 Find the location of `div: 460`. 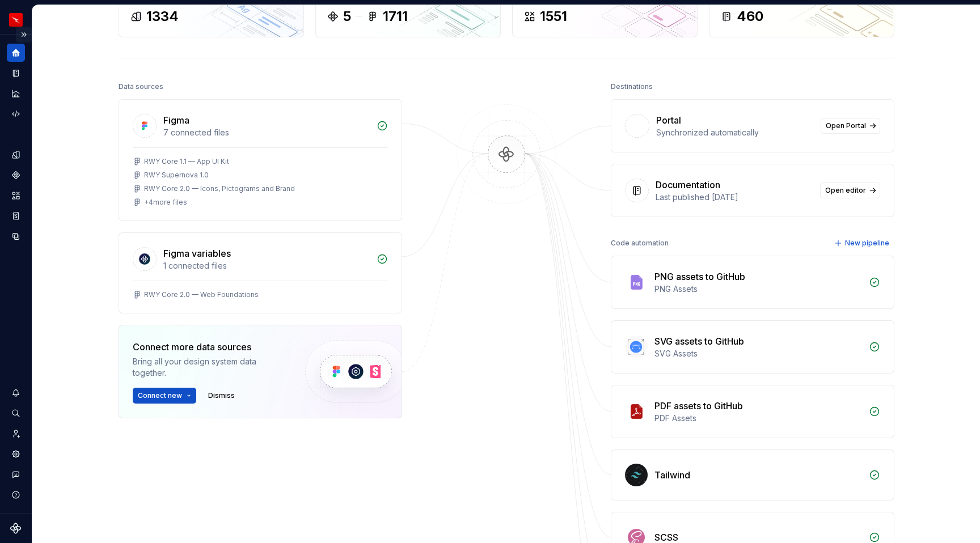

div: 460 is located at coordinates (750, 16).